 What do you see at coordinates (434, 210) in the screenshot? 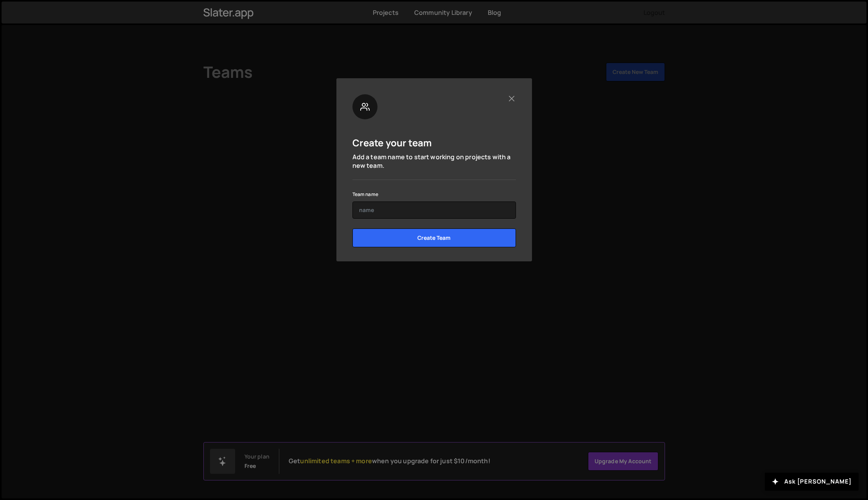
I see `input: name` at bounding box center [434, 210].